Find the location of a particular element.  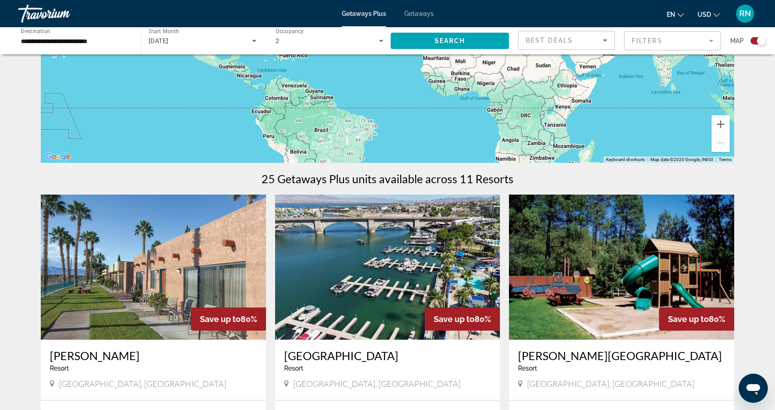

button: Change language is located at coordinates (675, 14).